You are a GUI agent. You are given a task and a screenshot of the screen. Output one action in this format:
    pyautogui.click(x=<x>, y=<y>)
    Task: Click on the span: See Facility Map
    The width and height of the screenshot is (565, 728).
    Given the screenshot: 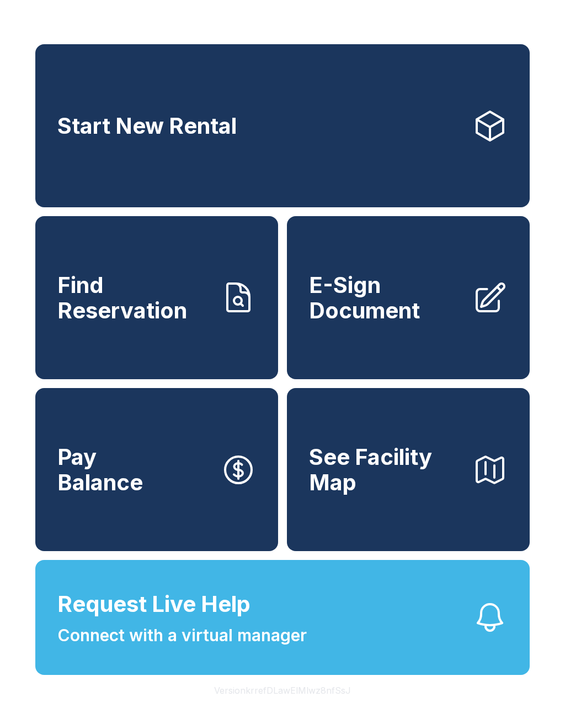 What is the action you would take?
    pyautogui.click(x=386, y=469)
    